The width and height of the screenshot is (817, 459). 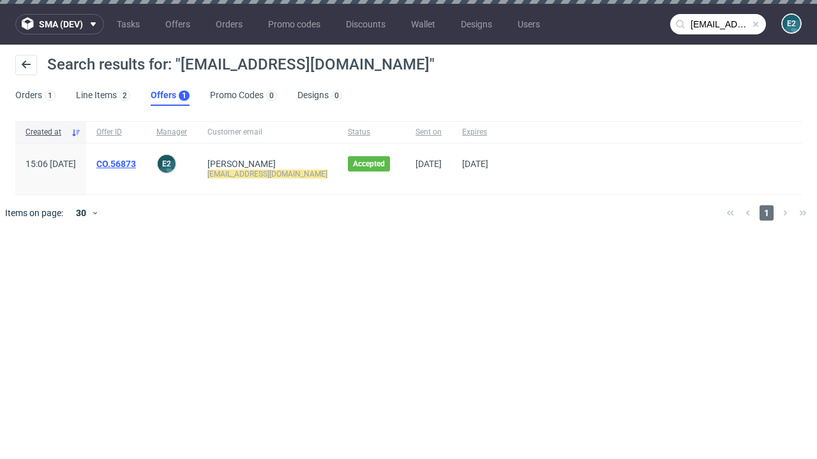 I want to click on a: Offers1, so click(x=170, y=96).